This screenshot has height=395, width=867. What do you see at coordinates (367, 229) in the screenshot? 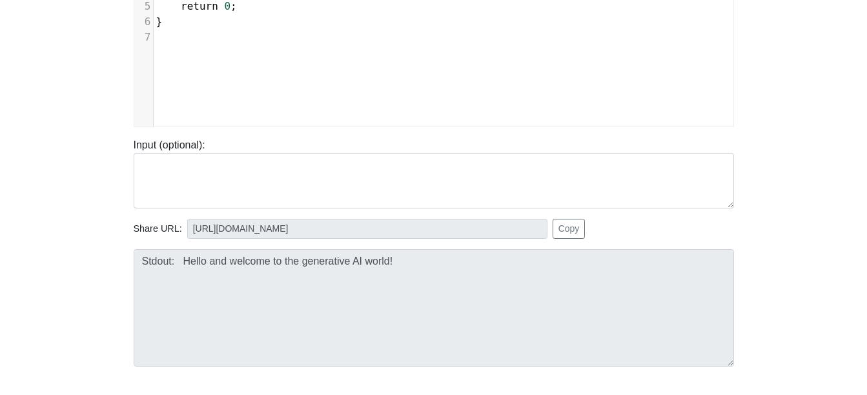
I see `input: No share available yet` at bounding box center [367, 229].